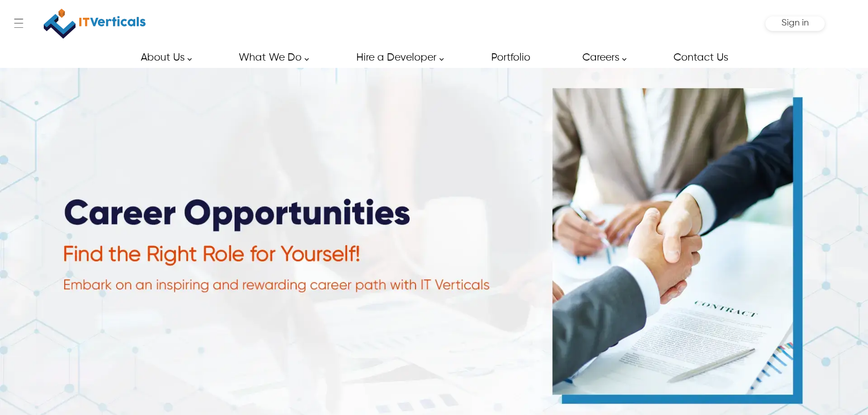 The image size is (868, 415). I want to click on a: Sign in, so click(795, 24).